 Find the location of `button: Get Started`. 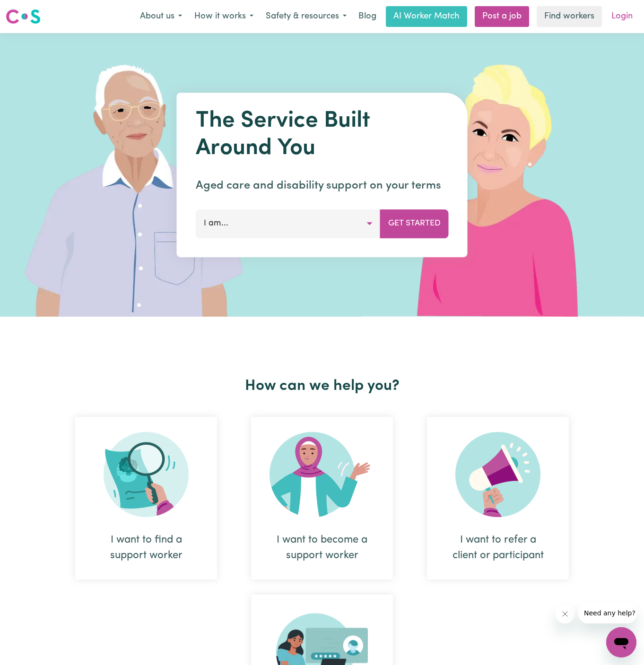

button: Get Started is located at coordinates (414, 223).